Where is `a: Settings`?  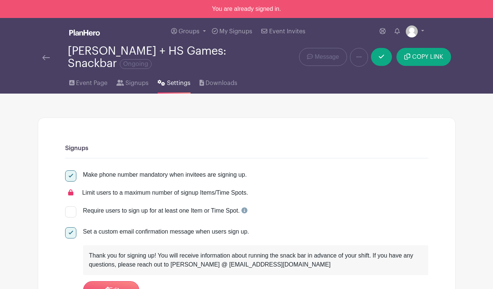
a: Settings is located at coordinates (174, 82).